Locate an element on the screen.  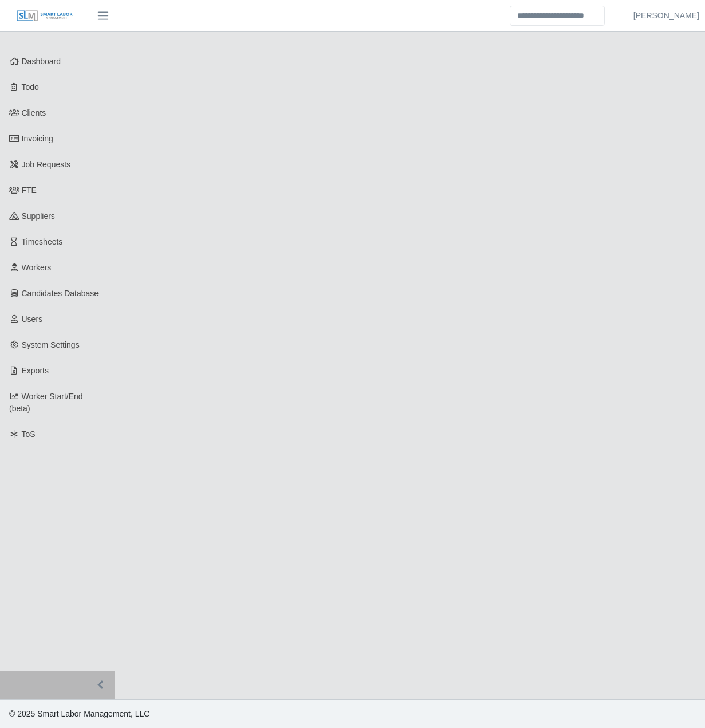
span: Users is located at coordinates (33, 319).